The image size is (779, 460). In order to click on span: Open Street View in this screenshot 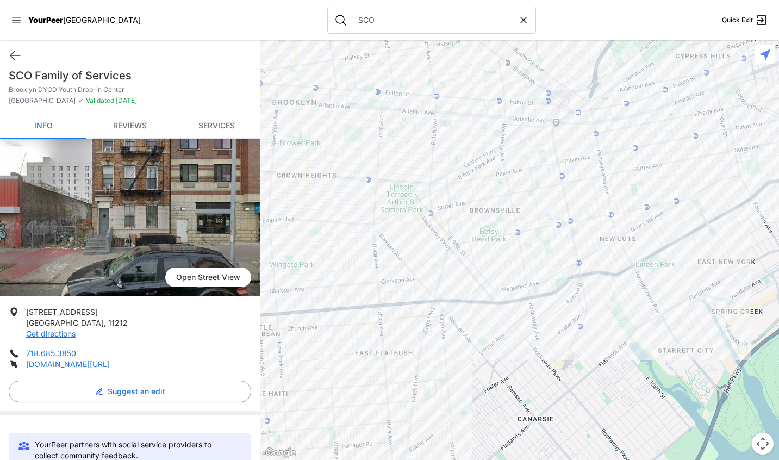, I will do `click(208, 277)`.